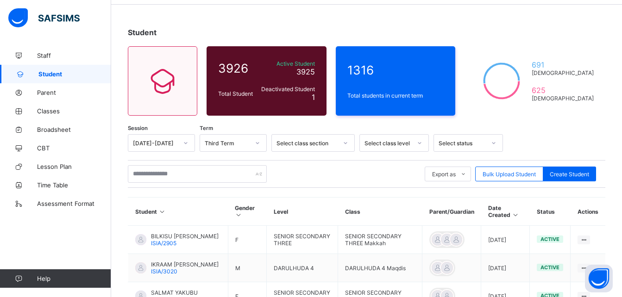  What do you see at coordinates (562, 65) in the screenshot?
I see `span: 691` at bounding box center [562, 65].